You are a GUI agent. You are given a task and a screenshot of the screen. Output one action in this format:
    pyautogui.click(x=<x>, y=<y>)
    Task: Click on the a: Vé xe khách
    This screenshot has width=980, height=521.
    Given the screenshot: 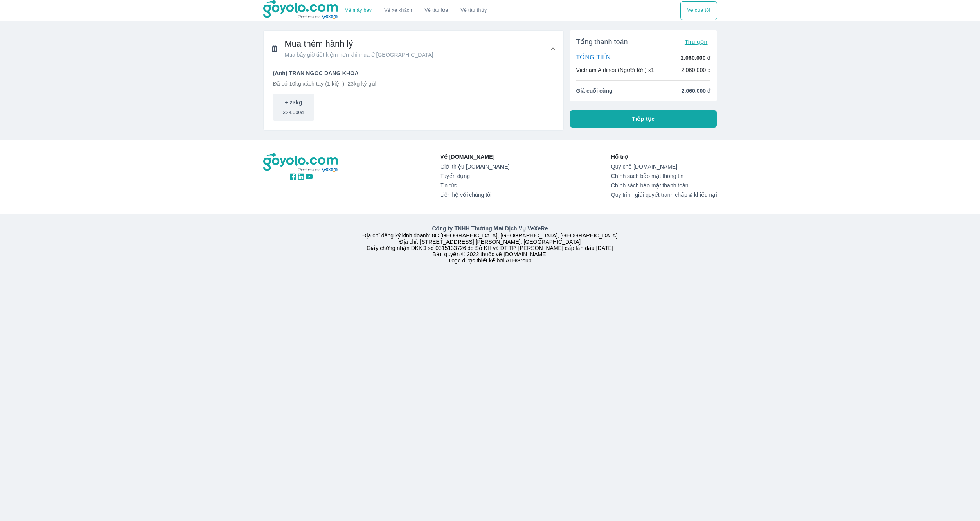 What is the action you would take?
    pyautogui.click(x=398, y=10)
    